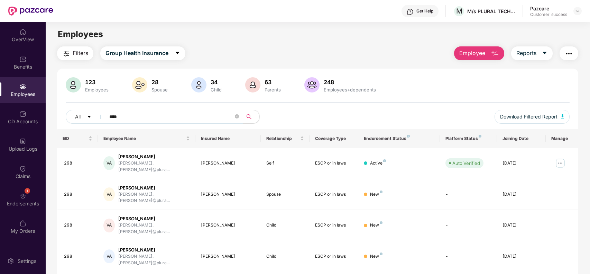 The image size is (590, 274). What do you see at coordinates (479, 53) in the screenshot?
I see `button: Employee` at bounding box center [479, 53].